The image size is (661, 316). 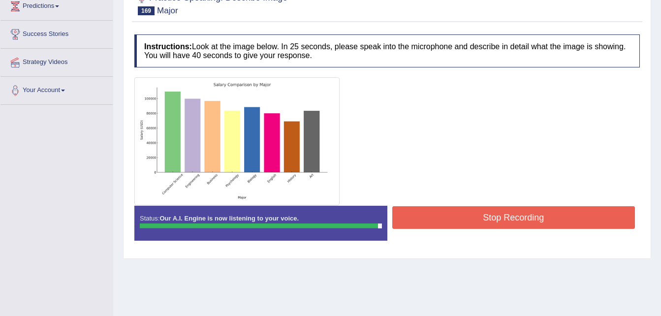 What do you see at coordinates (261, 223) in the screenshot?
I see `div: Status:` at bounding box center [261, 223].